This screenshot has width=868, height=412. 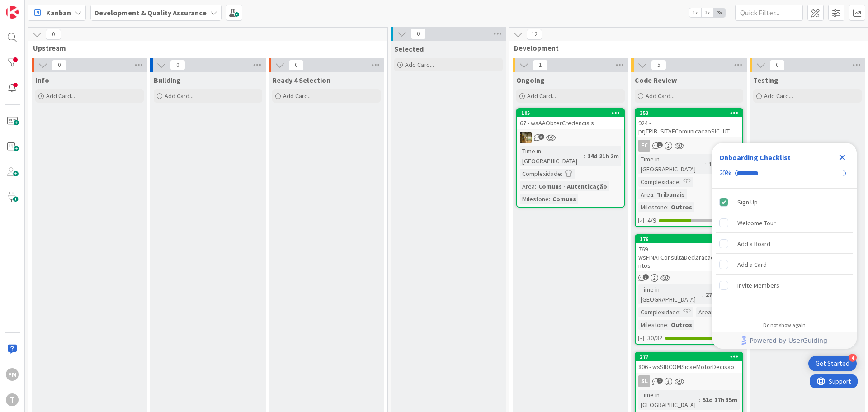 What do you see at coordinates (689, 253) in the screenshot?
I see `div: 176769 - wsFINATConsultaDeclaracaoRendimentos` at bounding box center [689, 253].